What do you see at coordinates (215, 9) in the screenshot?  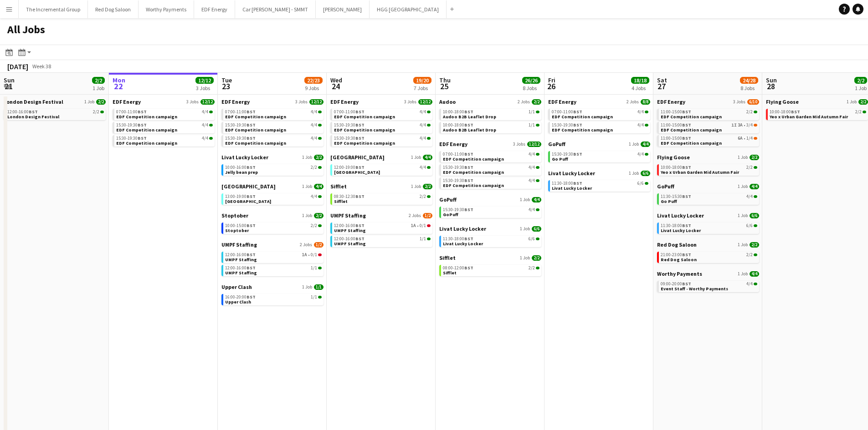 I see `button: EDF Energy` at bounding box center [215, 9].